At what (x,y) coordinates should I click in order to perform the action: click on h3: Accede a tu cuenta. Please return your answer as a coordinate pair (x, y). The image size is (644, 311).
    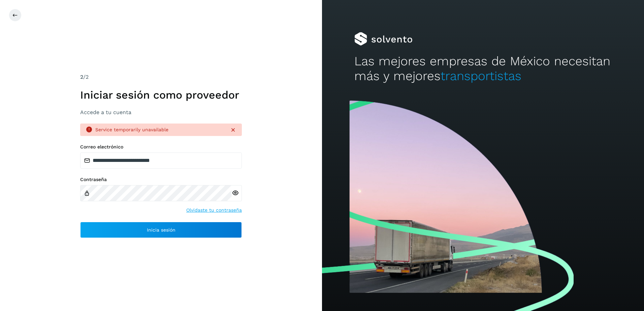
    Looking at the image, I should click on (161, 112).